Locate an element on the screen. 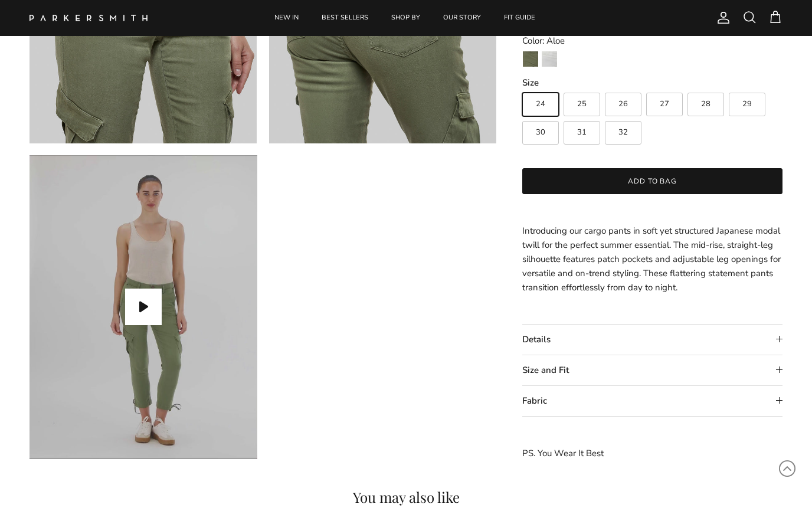 Image resolution: width=812 pixels, height=514 pixels. summary: Details is located at coordinates (652, 339).